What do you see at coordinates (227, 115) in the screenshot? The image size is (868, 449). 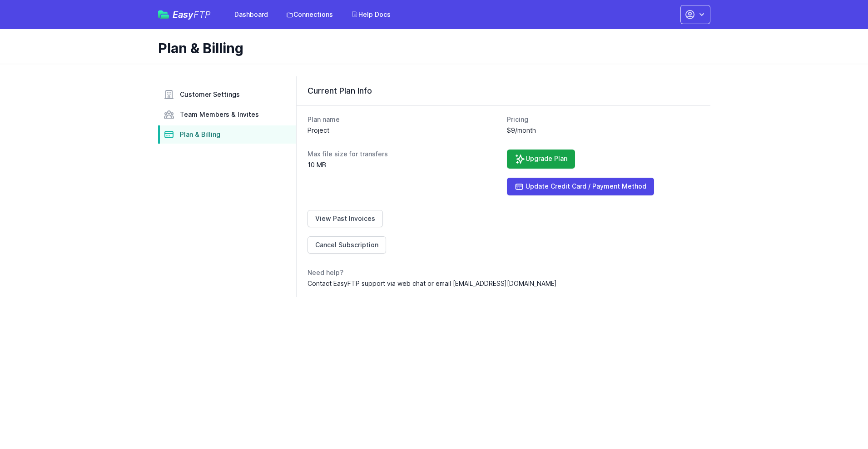 I see `a: Team Members & Invites` at bounding box center [227, 115].